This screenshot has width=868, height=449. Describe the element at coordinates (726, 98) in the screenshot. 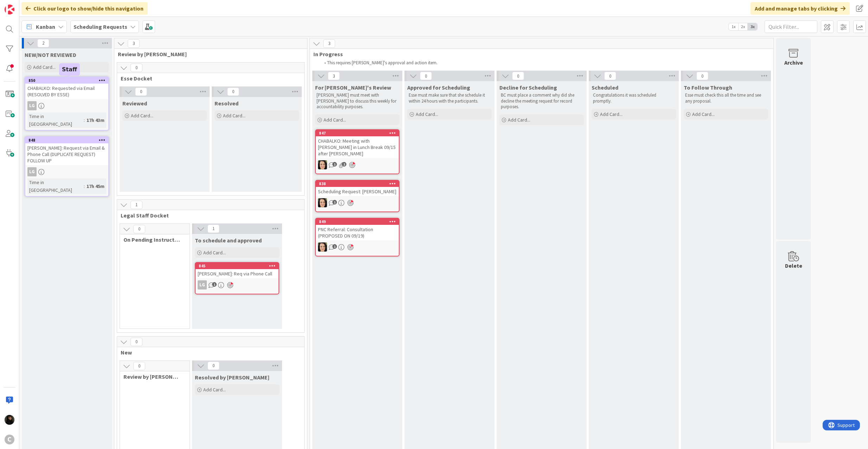

I see `p: Esse must check this all the time and see any proposal.` at that location.